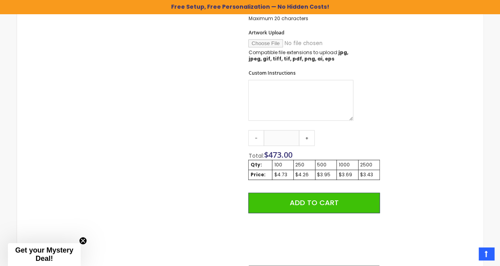 The height and width of the screenshot is (266, 500). What do you see at coordinates (301, 56) in the screenshot?
I see `p: Compatible file extensions to upload:` at bounding box center [301, 56].